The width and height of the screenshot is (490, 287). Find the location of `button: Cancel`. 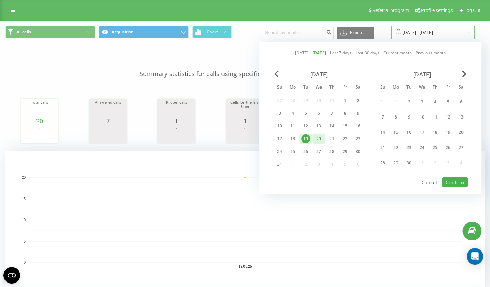

button: Cancel is located at coordinates (430, 182).